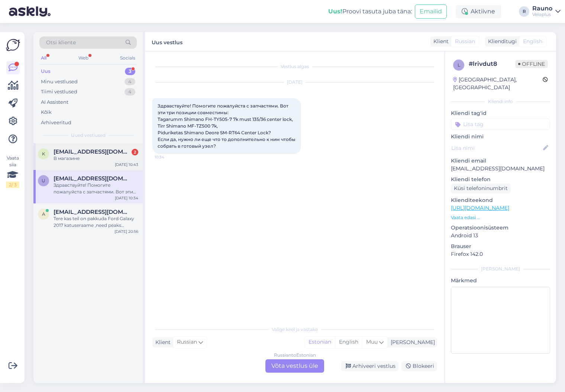 This screenshot has width=565, height=392. I want to click on span: utdm.asi@gmail.com, so click(92, 178).